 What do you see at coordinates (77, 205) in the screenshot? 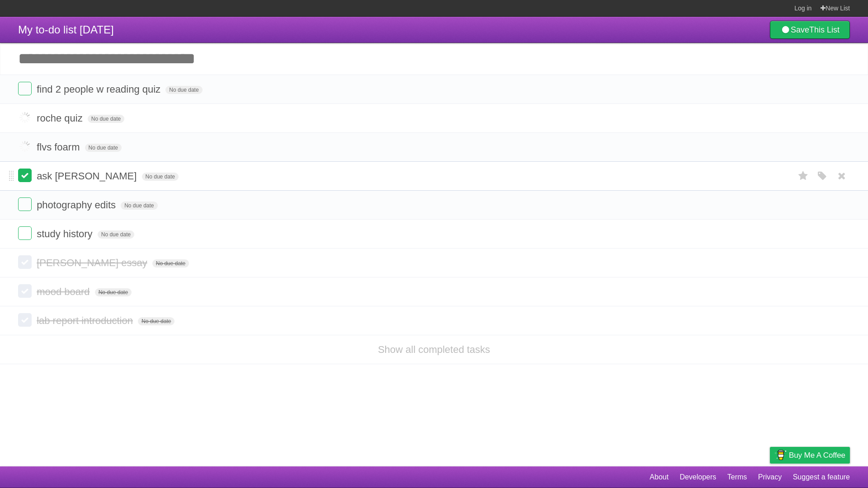
I see `span: photography edits` at bounding box center [77, 205].